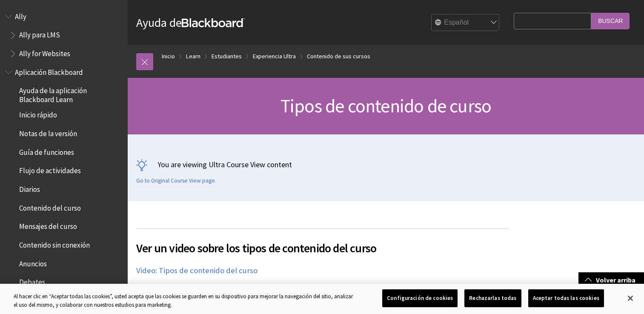  I want to click on button: Aceptar todas las cookies, so click(566, 299).